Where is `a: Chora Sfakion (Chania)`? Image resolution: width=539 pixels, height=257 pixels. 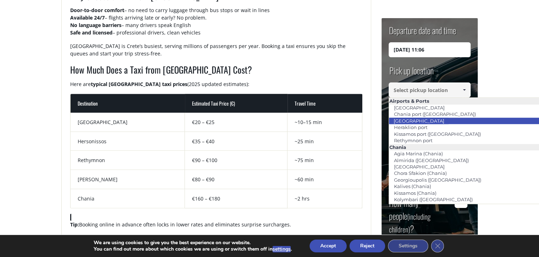
a: Chora Sfakion (Chania) is located at coordinates (420, 173).